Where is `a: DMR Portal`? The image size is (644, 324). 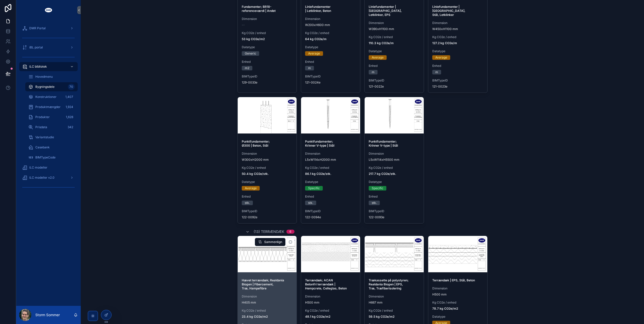 a: DMR Portal is located at coordinates (49, 28).